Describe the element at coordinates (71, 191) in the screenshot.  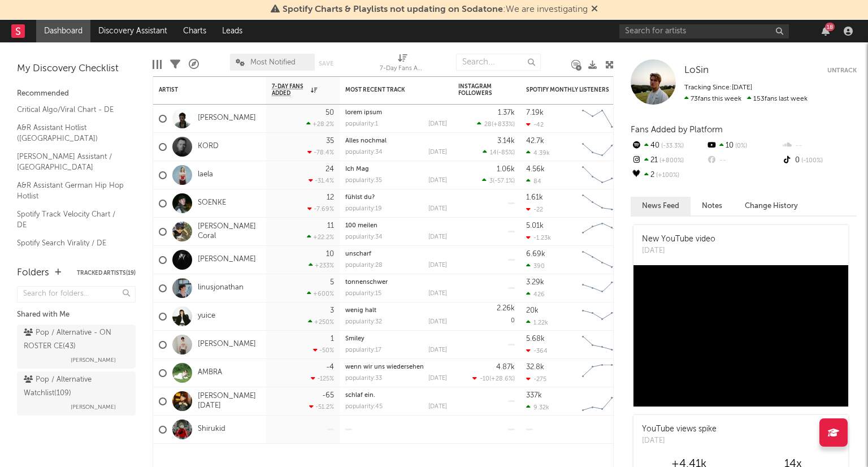
I see `a: A&R Assistant German Hip Hop Hotlist` at that location.